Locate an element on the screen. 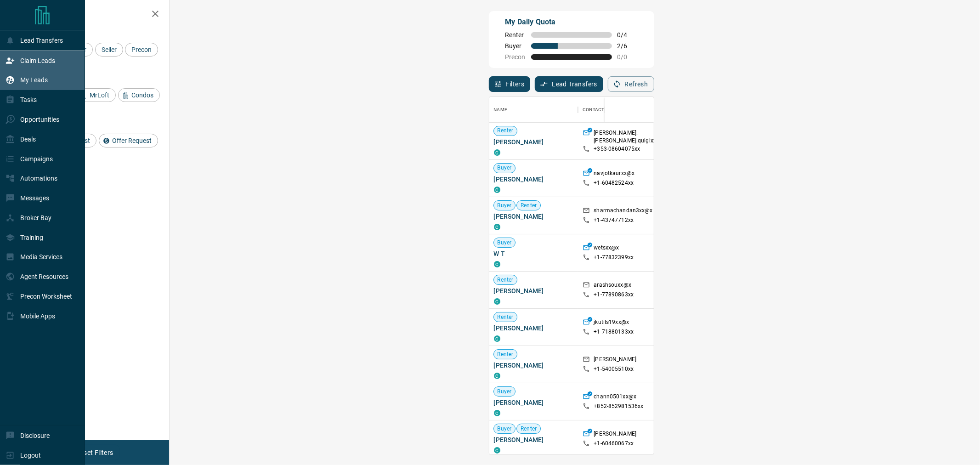 The height and width of the screenshot is (465, 980). span: Seller is located at coordinates (109, 50).